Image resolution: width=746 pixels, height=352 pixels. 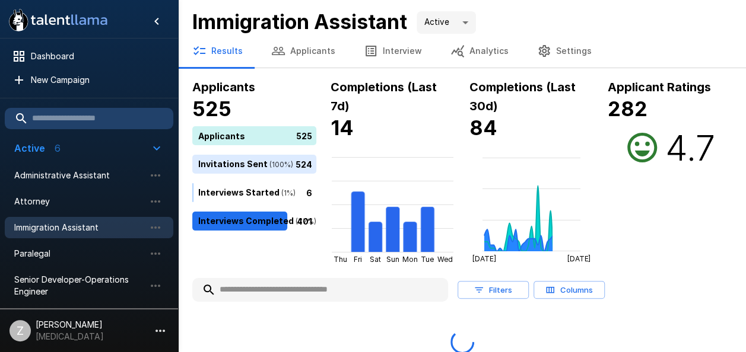 I want to click on p: 6, so click(x=309, y=192).